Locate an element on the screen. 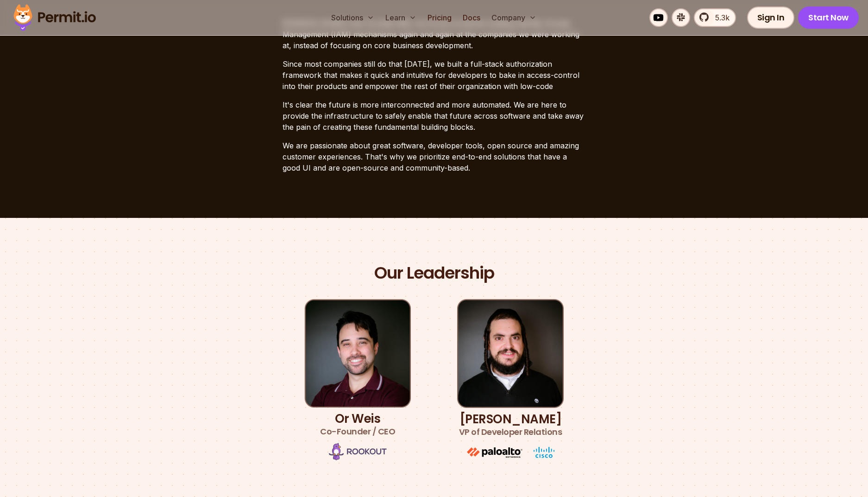  a: 5.3k is located at coordinates (715, 18).